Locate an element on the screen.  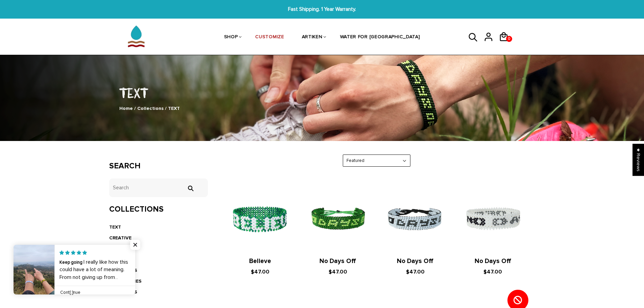
h3: Collections is located at coordinates (158, 210).